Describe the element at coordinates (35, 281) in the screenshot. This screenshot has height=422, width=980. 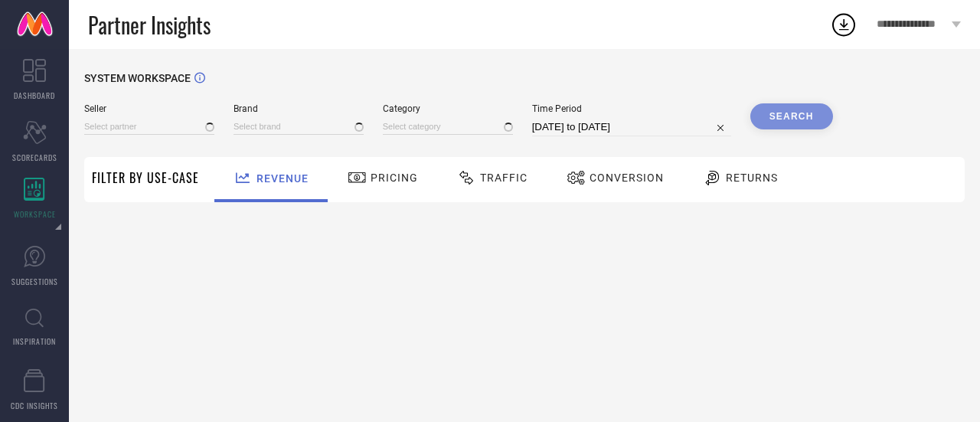
I see `span: SUGGESTIONS` at that location.